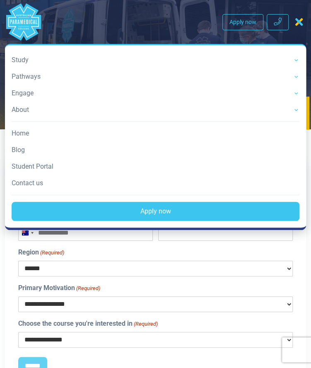 The width and height of the screenshot is (311, 368). I want to click on label: Primary Motivation, so click(59, 288).